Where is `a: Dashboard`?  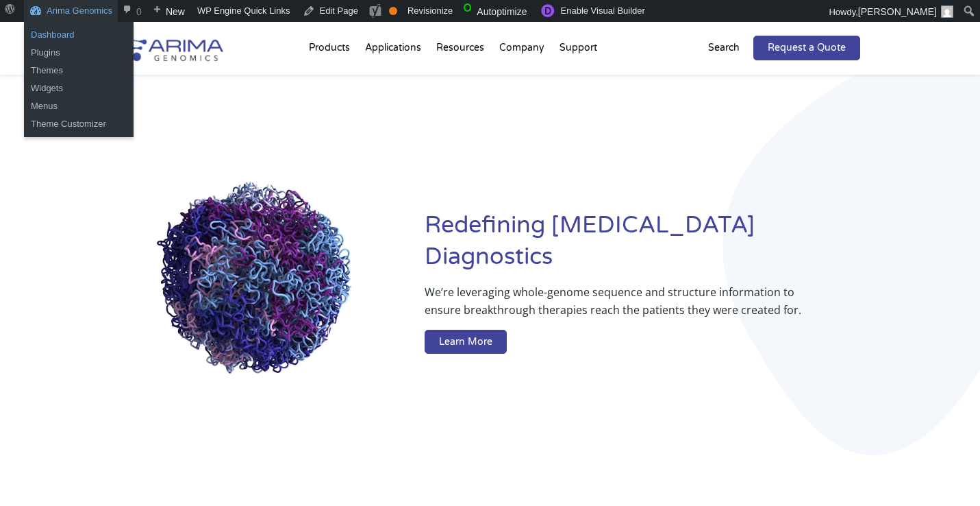
a: Dashboard is located at coordinates (79, 35).